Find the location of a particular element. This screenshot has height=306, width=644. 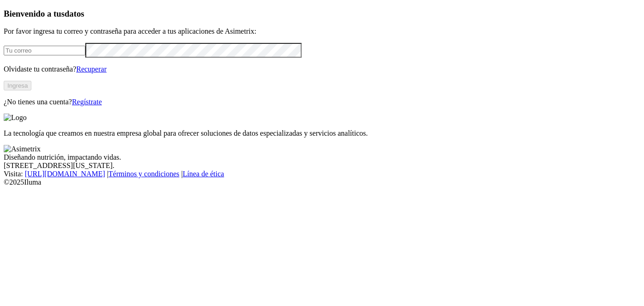

img: Asimetrix is located at coordinates (22, 149).